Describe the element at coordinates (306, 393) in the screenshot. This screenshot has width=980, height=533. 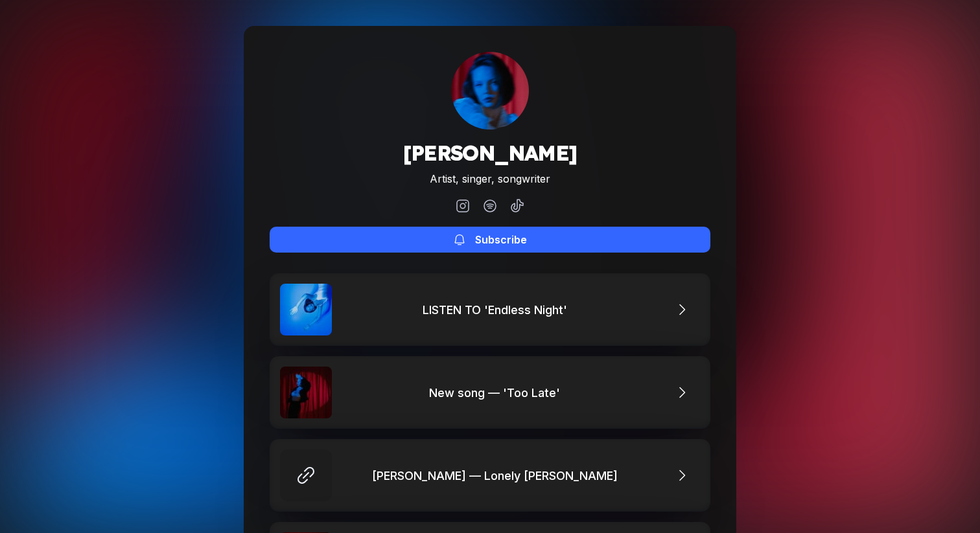
I see `img: New song — 'Too Late'` at that location.